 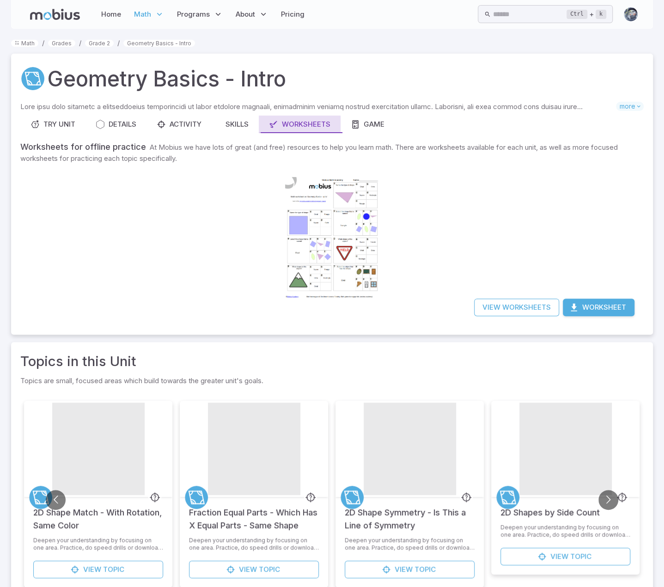 I want to click on a: Math, so click(x=24, y=43).